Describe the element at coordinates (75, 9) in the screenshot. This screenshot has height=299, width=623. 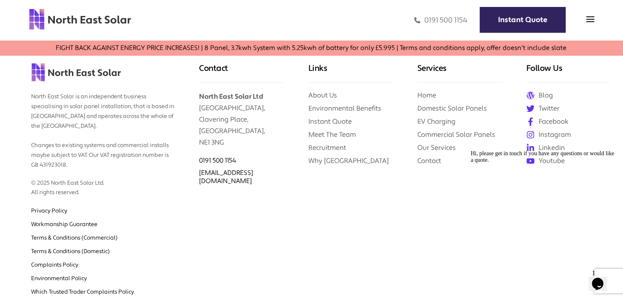
I see `span: Hi, please get in touch if you have any questions or would like a quote.` at that location.